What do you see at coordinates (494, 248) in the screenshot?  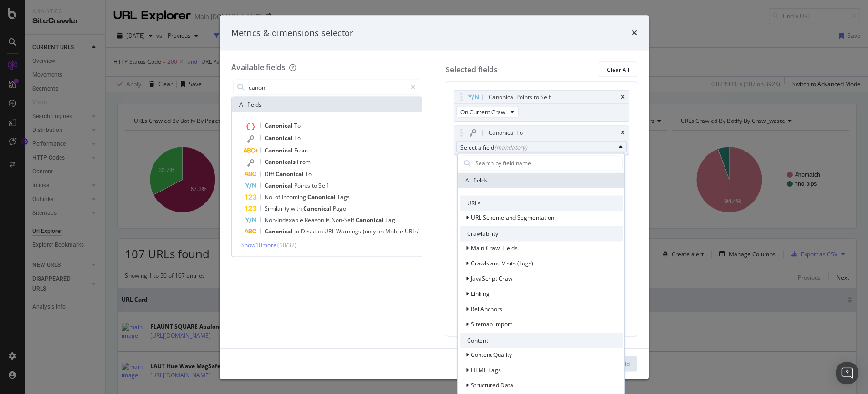 I see `span: Main Crawl Fields` at bounding box center [494, 248].